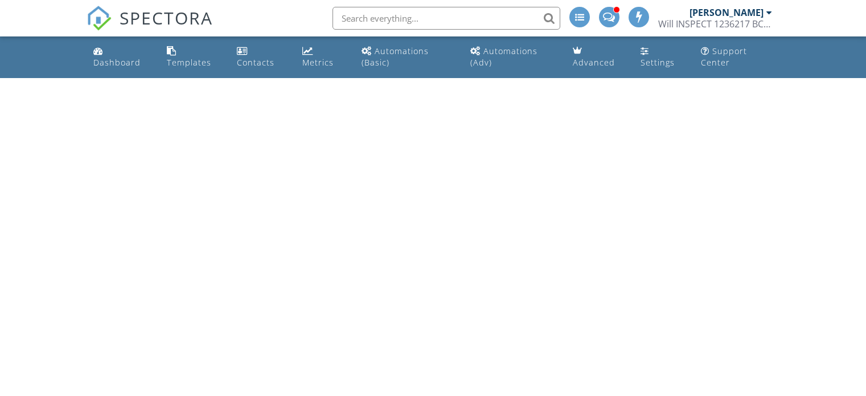 The image size is (866, 396). I want to click on a: Support Center, so click(737, 57).